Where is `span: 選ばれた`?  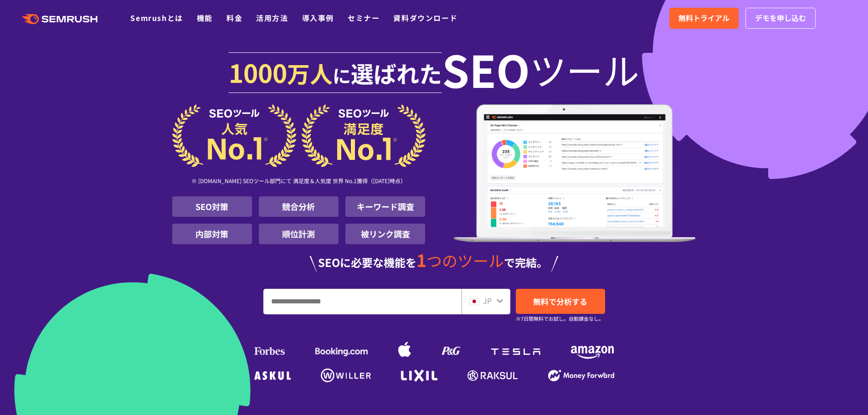 span: 選ばれた is located at coordinates (396, 73).